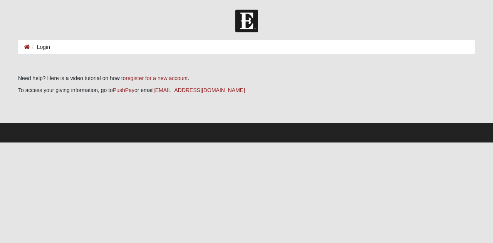  What do you see at coordinates (247, 90) in the screenshot?
I see `p: To access your giving information, go to or email` at bounding box center [247, 90].